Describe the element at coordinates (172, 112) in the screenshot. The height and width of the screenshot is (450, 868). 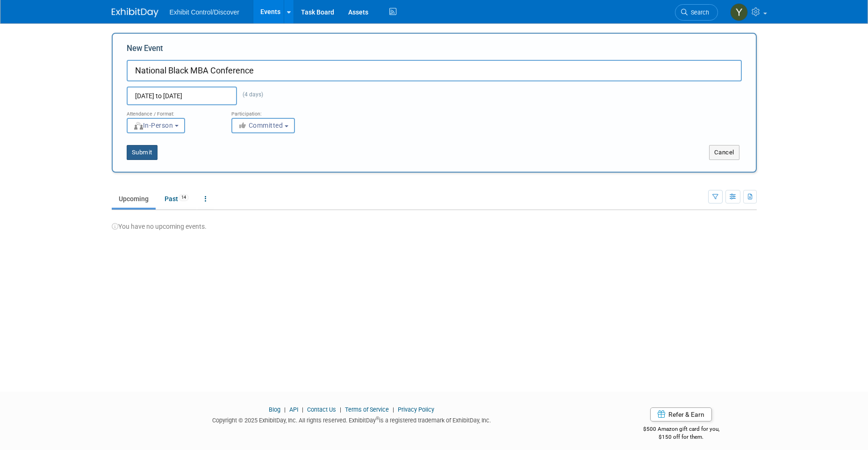
I see `div: Attendance / Format:` at that location.